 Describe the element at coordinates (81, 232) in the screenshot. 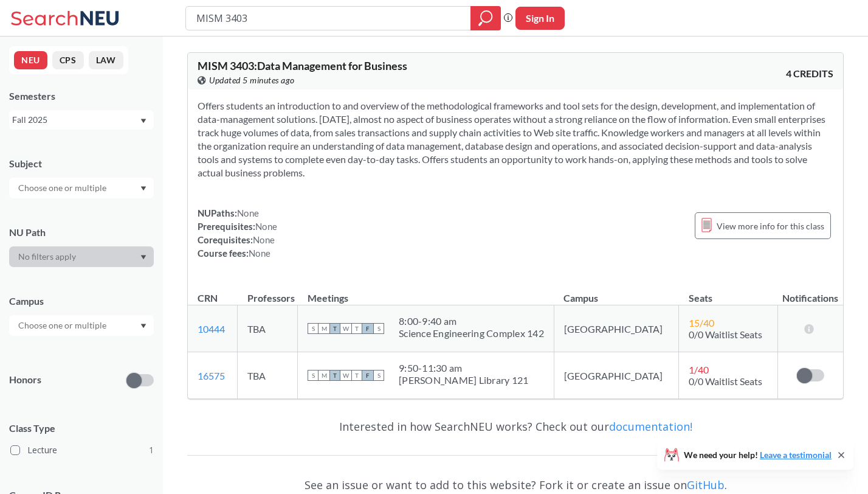

I see `div: NU Path` at that location.